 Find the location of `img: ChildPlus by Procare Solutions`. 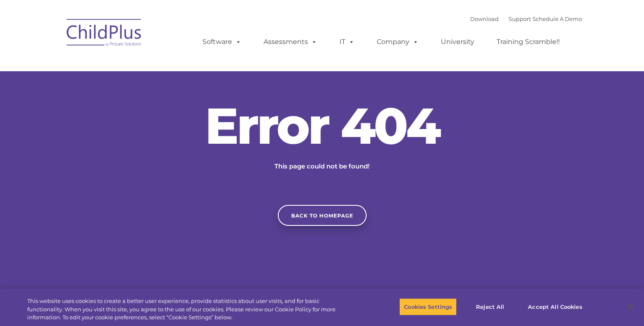

img: ChildPlus by Procare Solutions is located at coordinates (104, 34).